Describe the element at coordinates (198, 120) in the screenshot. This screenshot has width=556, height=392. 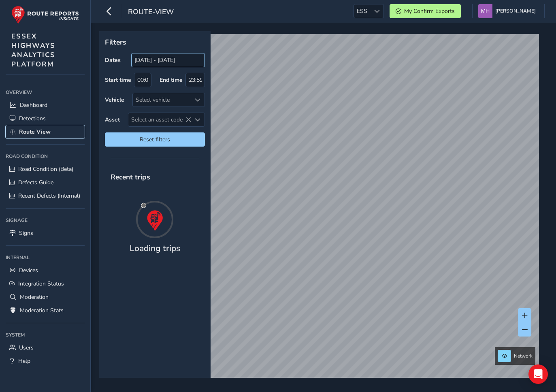
I see `div: Select an asset code` at that location.